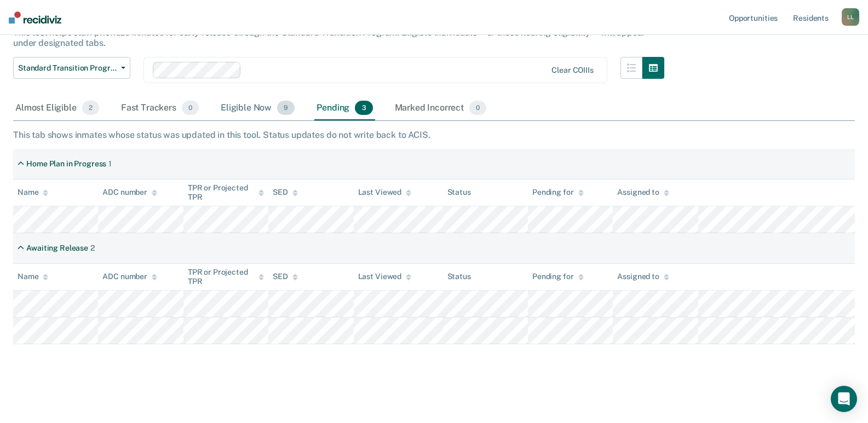 Image resolution: width=868 pixels, height=423 pixels. What do you see at coordinates (434, 135) in the screenshot?
I see `div: This tab shows inmates whose status was updated in this tool. Status updates do not write back to...` at bounding box center [434, 135].